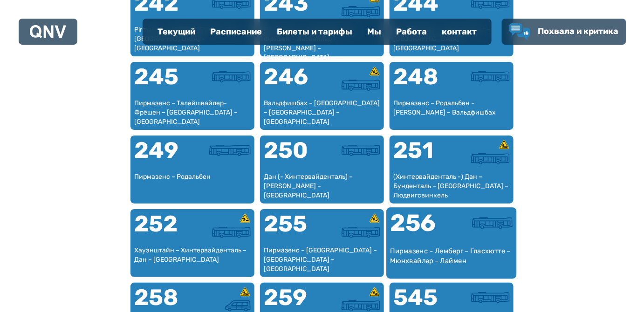  What do you see at coordinates (48, 32) in the screenshot?
I see `img: Логотип QNV` at bounding box center [48, 32].